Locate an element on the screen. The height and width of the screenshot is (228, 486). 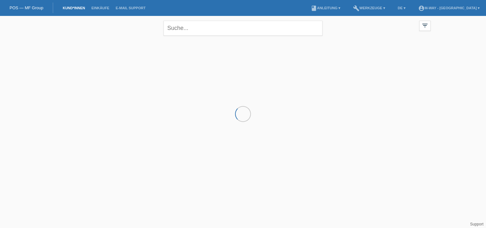
a: Einkäufe is located at coordinates (100, 8).